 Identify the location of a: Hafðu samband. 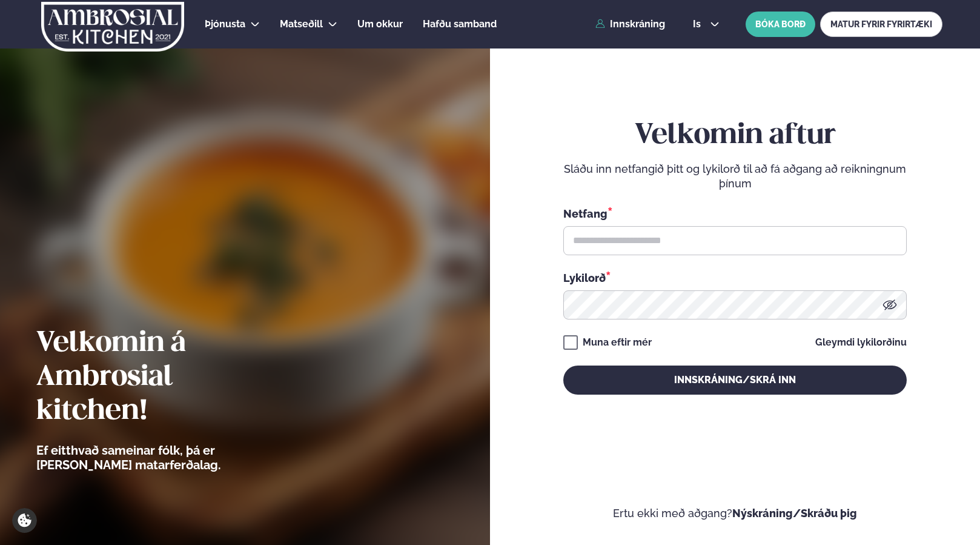
(459, 24).